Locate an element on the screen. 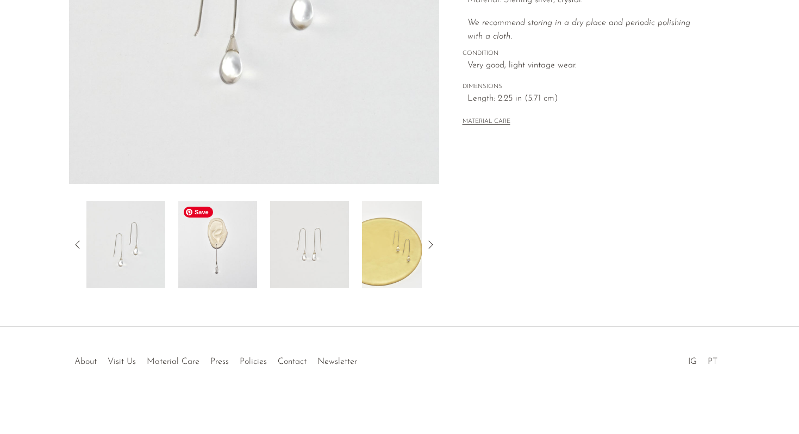 This screenshot has height=434, width=799. a: Policies is located at coordinates (253, 361).